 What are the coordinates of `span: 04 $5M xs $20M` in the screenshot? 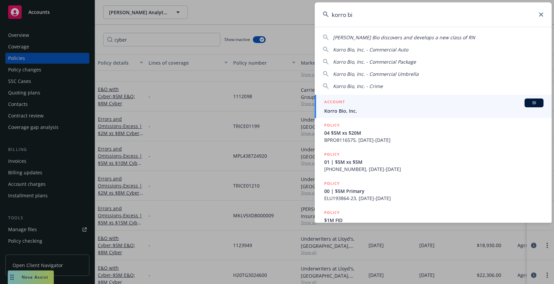 It's located at (433, 133).